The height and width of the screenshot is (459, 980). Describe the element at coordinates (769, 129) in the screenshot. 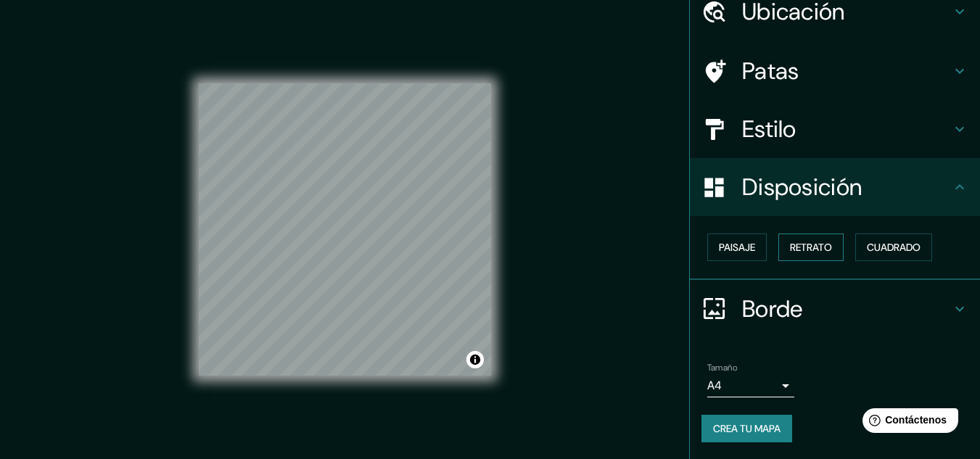

I see `font: Estilo` at that location.